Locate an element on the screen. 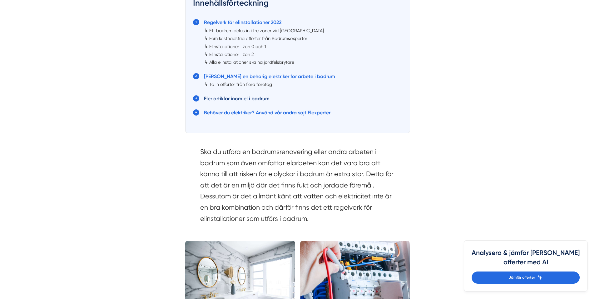 The width and height of the screenshot is (595, 299). a: Elinstallationer i zon 2 is located at coordinates (231, 54).